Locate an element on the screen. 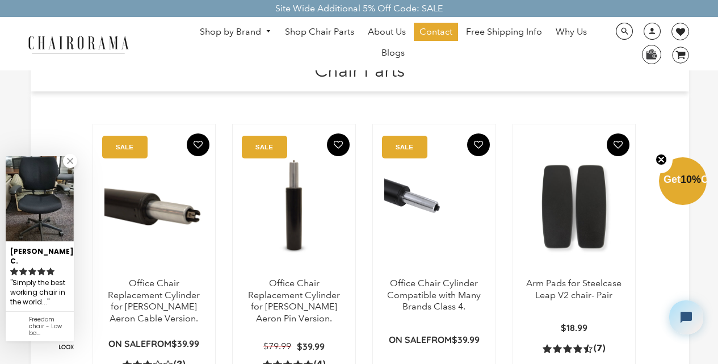  img: Katie. C. review of Freedom chair - Low back (Renewed) is located at coordinates (40, 199).